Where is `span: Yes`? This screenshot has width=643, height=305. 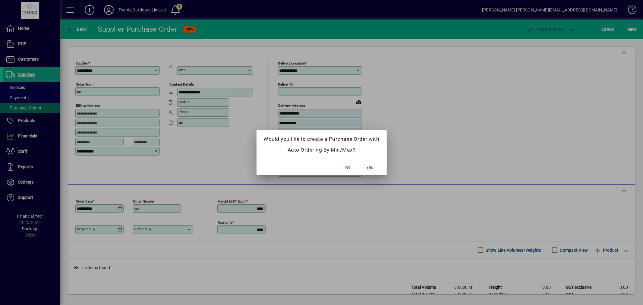 span: Yes is located at coordinates (370, 167).